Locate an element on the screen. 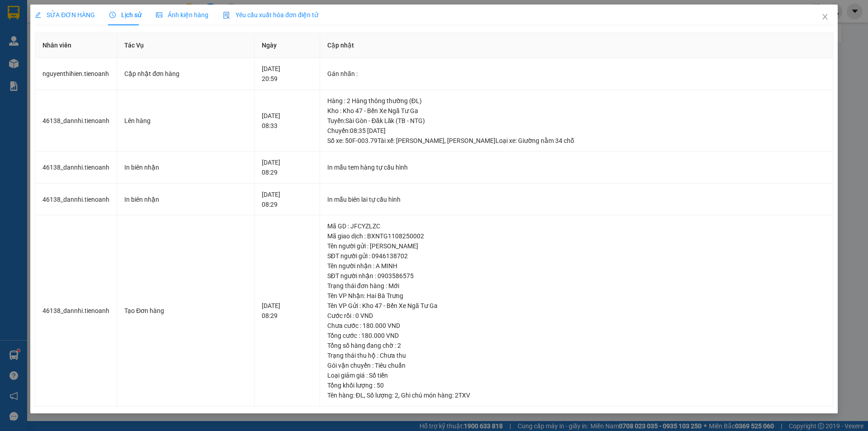 The width and height of the screenshot is (868, 431). span: edit is located at coordinates (38, 15).